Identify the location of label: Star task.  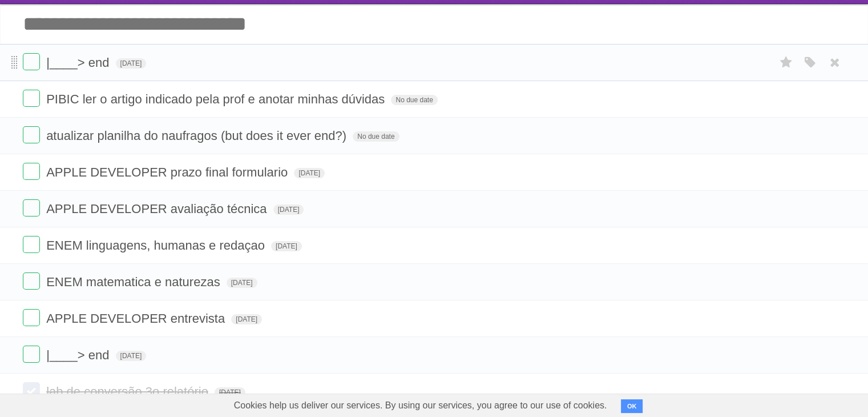
(786, 63).